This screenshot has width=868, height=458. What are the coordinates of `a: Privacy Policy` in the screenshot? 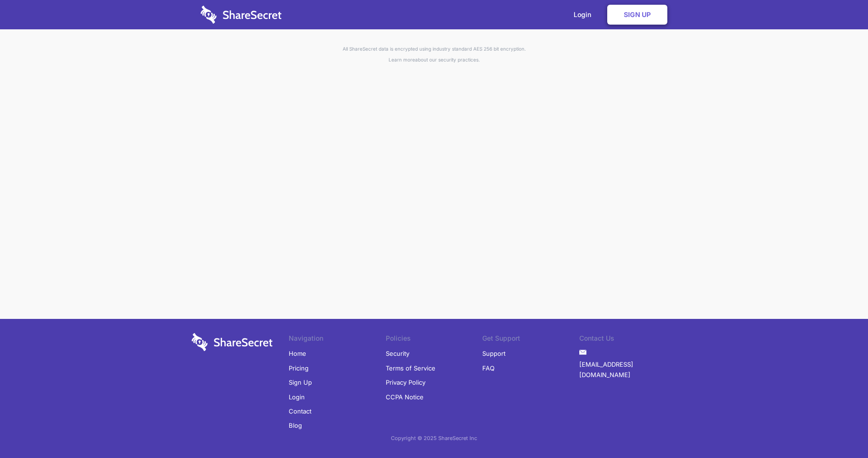 It's located at (406, 382).